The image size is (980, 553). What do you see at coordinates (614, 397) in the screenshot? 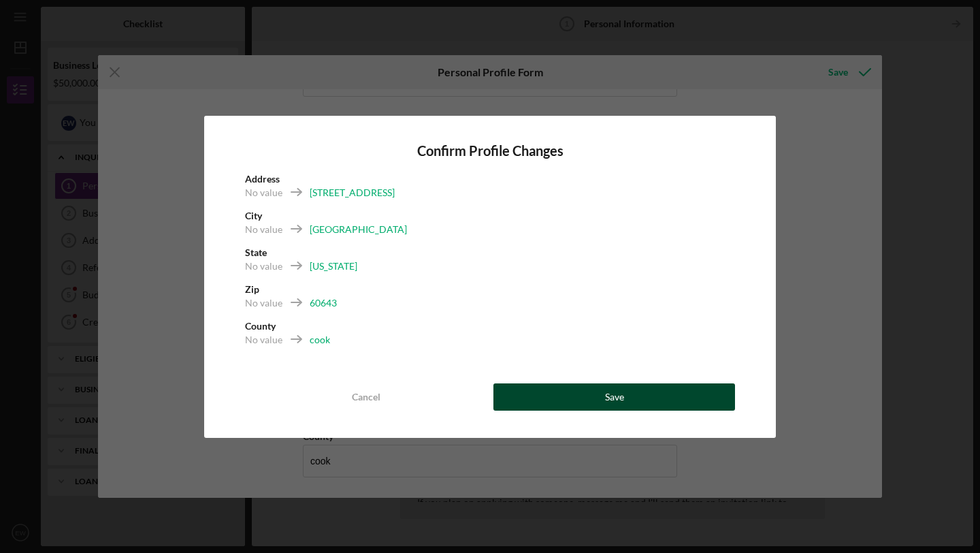
I see `button: Save` at bounding box center [614, 397].